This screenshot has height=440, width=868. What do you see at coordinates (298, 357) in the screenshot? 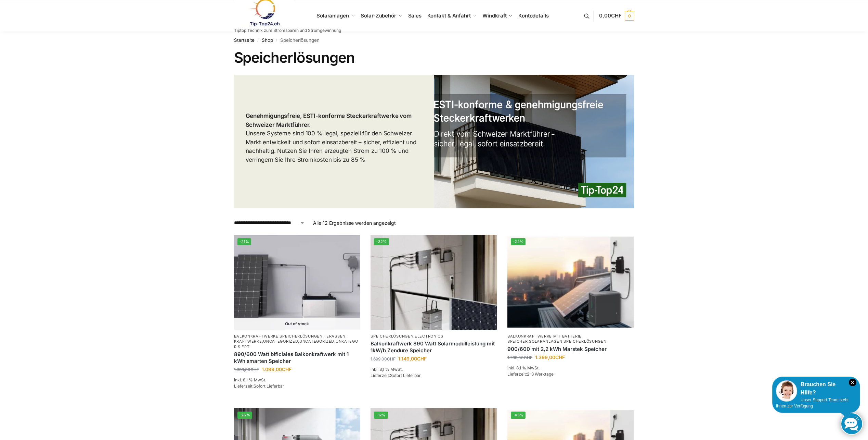
I see `a: 890/600 Watt bificiales Balkonkraftwerk mit 1 kWh smarten Speicher` at bounding box center [298, 357].